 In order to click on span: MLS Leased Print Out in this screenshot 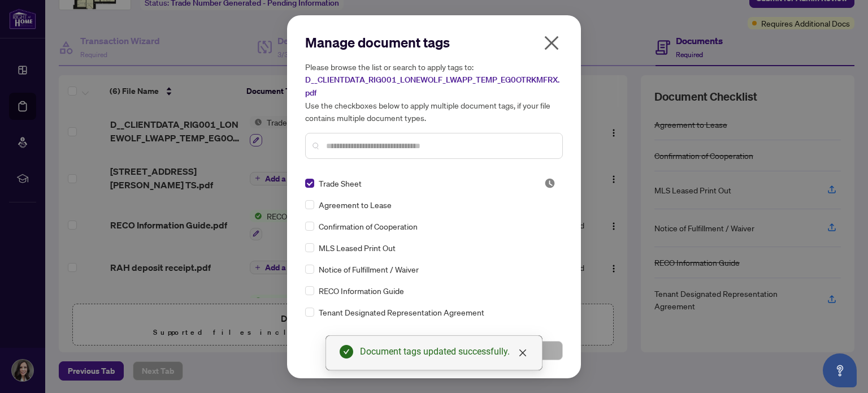, I will do `click(357, 247)`.